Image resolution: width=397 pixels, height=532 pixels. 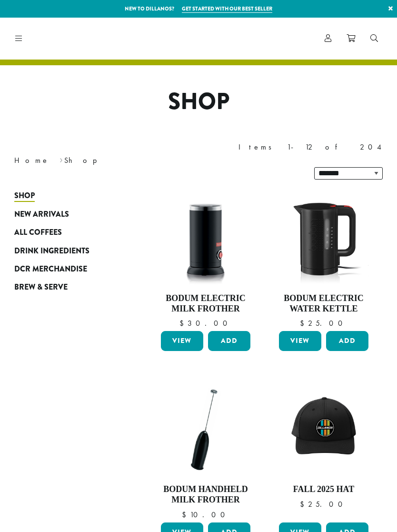 I want to click on a: Shop, so click(x=66, y=196).